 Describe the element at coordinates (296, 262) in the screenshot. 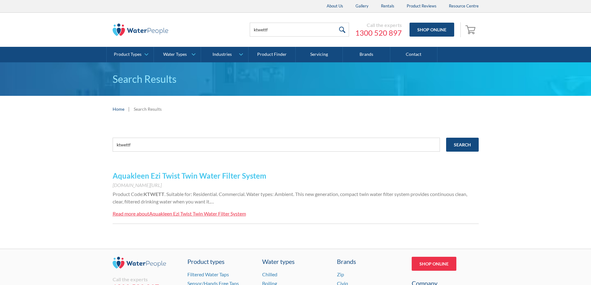

I see `a: Water types` at that location.